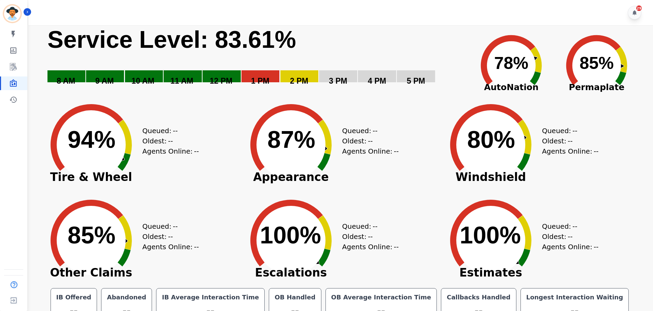  Describe the element at coordinates (210, 298) in the screenshot. I see `div: IB Average Interaction Time` at that location.